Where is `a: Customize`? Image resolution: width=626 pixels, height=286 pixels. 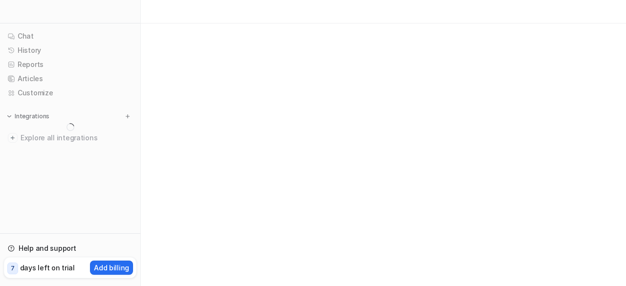 a: Customize is located at coordinates (70, 93).